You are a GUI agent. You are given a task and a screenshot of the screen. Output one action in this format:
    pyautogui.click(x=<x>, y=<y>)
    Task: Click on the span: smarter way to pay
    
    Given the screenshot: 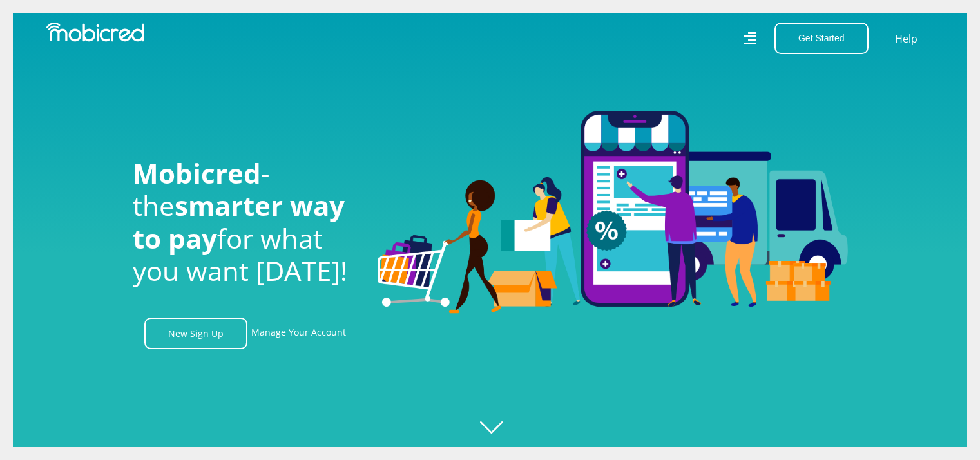 What is the action you would take?
    pyautogui.click(x=239, y=221)
    